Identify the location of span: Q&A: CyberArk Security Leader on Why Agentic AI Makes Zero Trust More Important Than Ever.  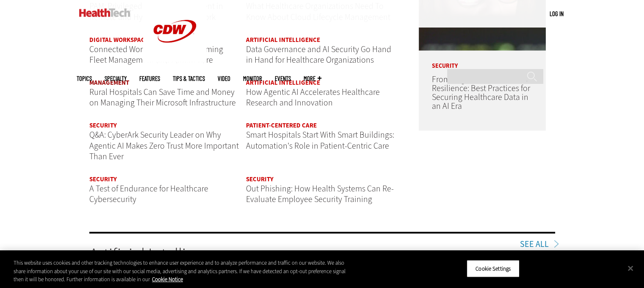
(164, 145).